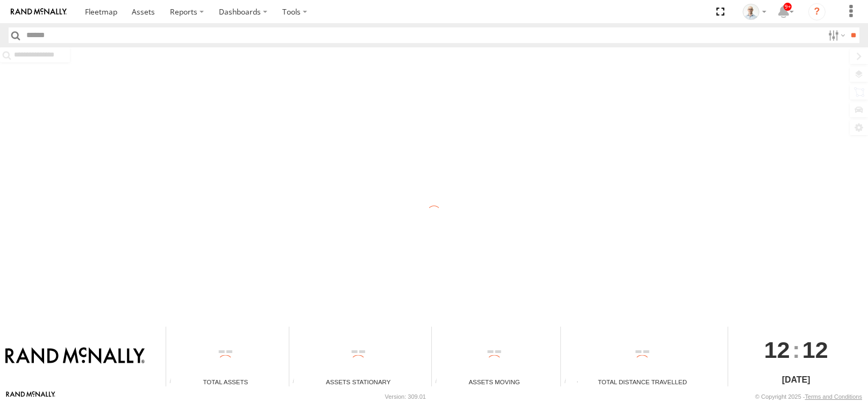 This screenshot has width=868, height=402. What do you see at coordinates (755, 12) in the screenshot?
I see `div: Kurt Byers` at bounding box center [755, 12].